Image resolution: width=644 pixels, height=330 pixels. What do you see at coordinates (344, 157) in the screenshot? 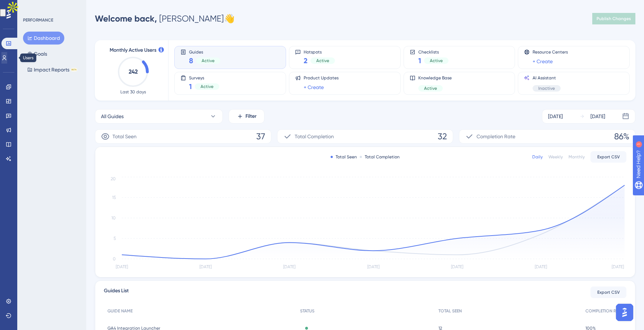
I see `div: Total Seen` at bounding box center [344, 157].